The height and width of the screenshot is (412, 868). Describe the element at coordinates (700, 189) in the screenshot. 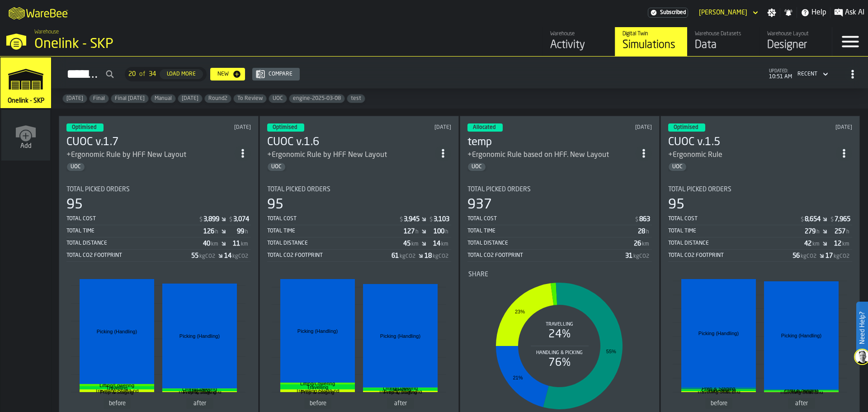

I see `span: Total Picked Orders` at that location.